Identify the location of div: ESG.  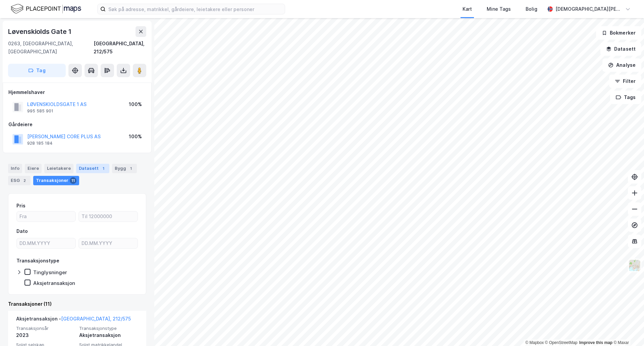
(19, 180).